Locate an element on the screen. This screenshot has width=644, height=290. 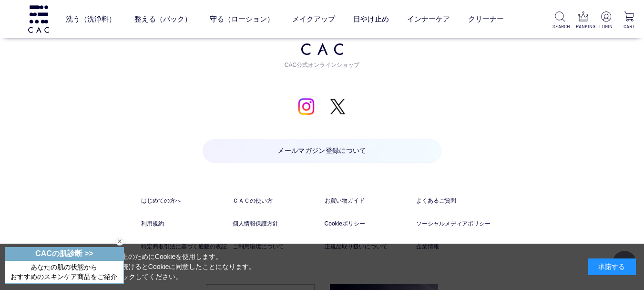
a: 守る（ローション） is located at coordinates (242, 19).